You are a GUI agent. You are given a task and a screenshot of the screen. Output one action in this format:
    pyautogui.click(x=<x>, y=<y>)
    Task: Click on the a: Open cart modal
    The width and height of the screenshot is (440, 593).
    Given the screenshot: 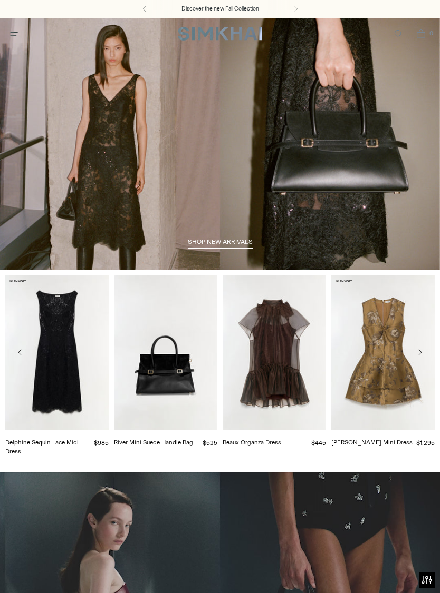 What is the action you would take?
    pyautogui.click(x=420, y=34)
    